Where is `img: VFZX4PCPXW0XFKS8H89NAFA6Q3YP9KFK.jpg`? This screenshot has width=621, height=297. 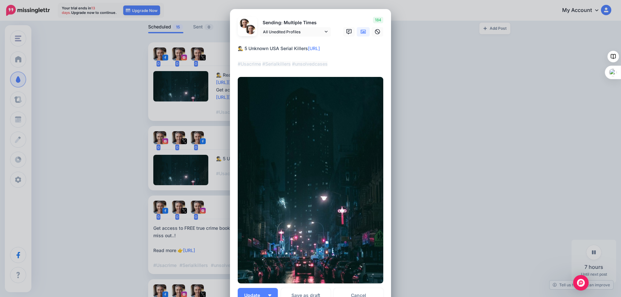 img: VFZX4PCPXW0XFKS8H89NAFA6Q3YP9KFK.jpg is located at coordinates (310, 180).